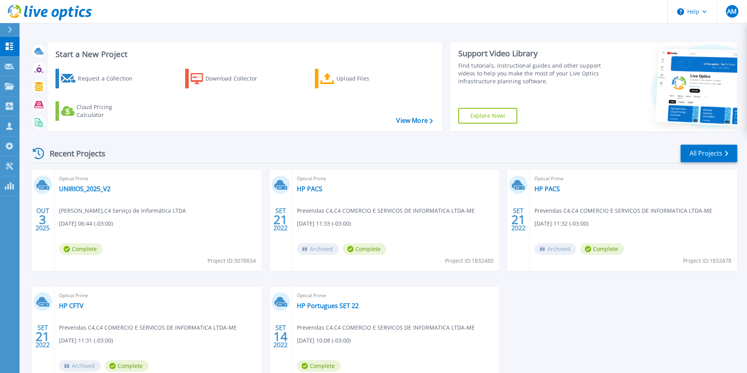 This screenshot has width=747, height=373. I want to click on a: HP CFTV, so click(71, 306).